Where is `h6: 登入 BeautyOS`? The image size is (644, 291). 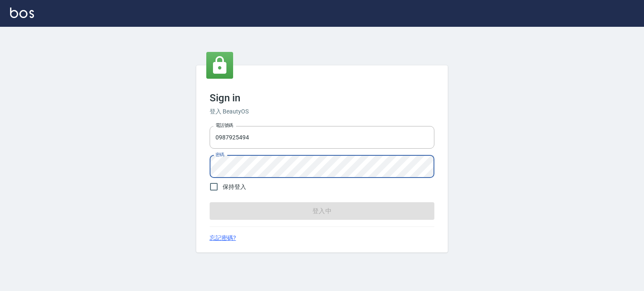 h6: 登入 BeautyOS is located at coordinates (322, 111).